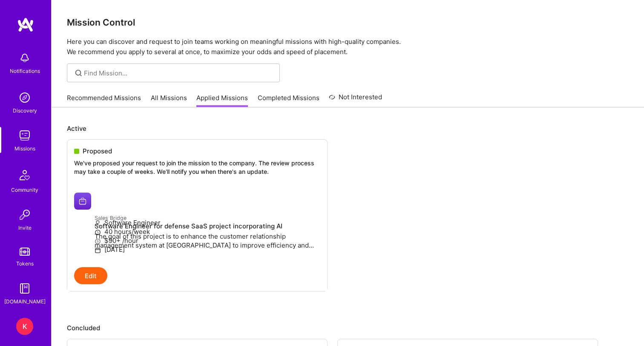  I want to click on a: Sales Bridge company logoSales BridgeSoftware Engineer for defense SaaS project incorporating AIT..., so click(197, 226).